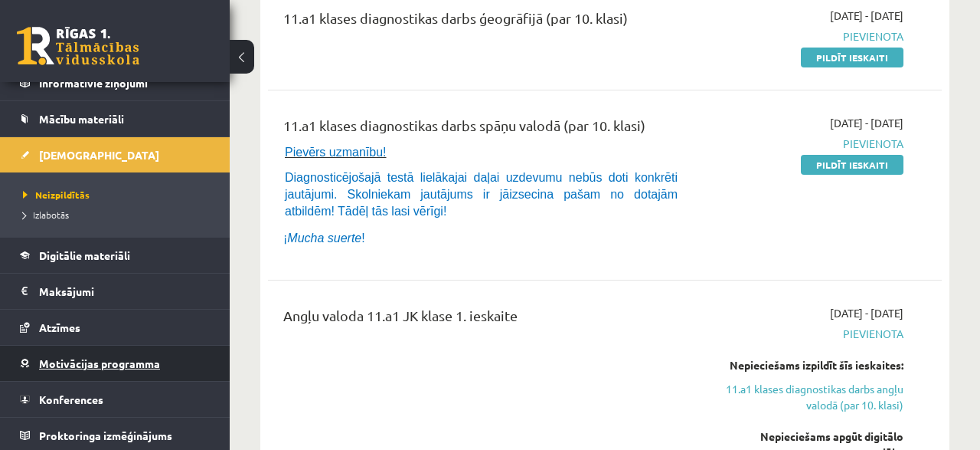 This screenshot has height=450, width=980. Describe the element at coordinates (115, 83) in the screenshot. I see `a: Informatīvie ziņojumi` at that location.